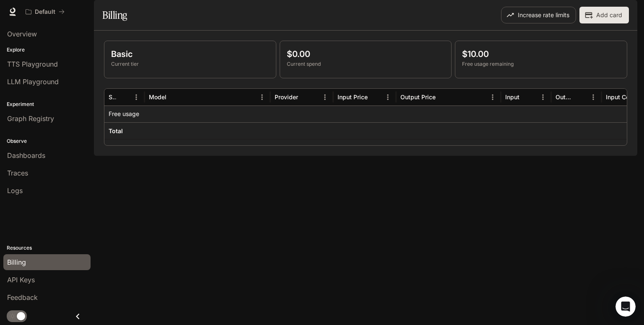 The width and height of the screenshot is (644, 325). What do you see at coordinates (512, 97) in the screenshot?
I see `div: Input` at bounding box center [512, 97].